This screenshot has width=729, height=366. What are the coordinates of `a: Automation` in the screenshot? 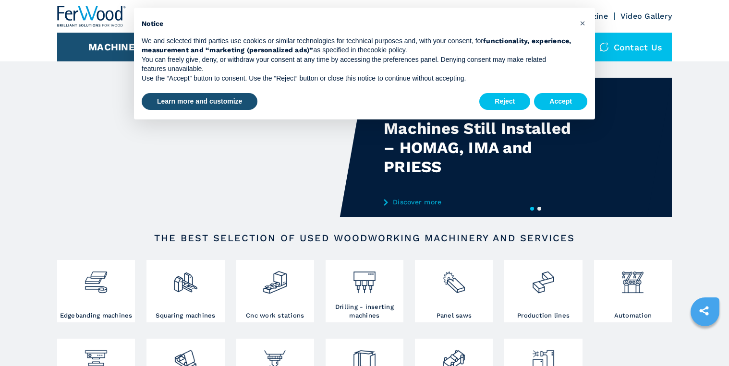 It's located at (633, 292).